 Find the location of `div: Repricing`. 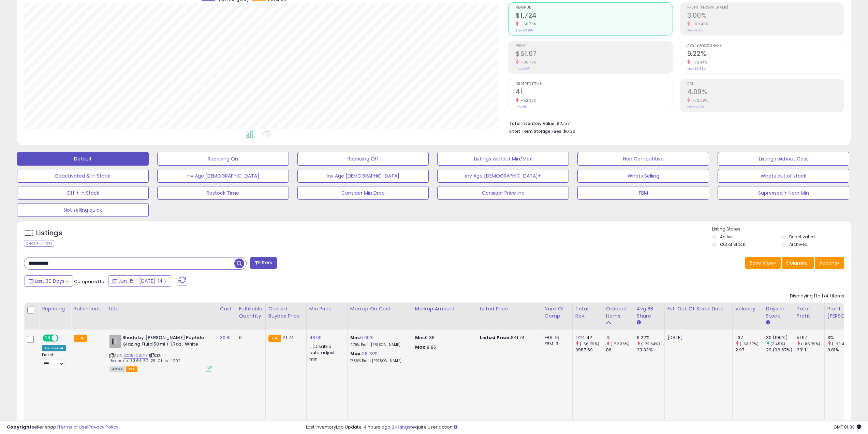

div: Repricing is located at coordinates (55, 308).